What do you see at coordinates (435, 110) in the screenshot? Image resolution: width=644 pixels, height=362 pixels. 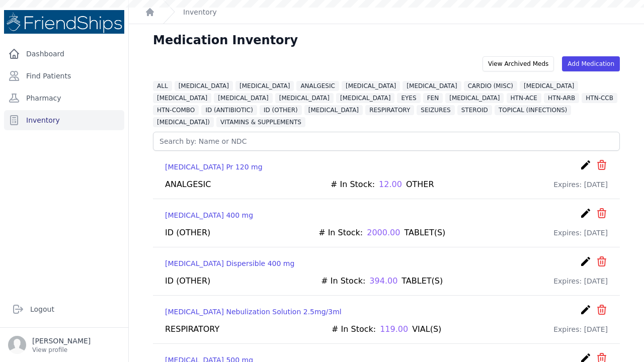 I see `span: SEIZURES` at bounding box center [435, 110].